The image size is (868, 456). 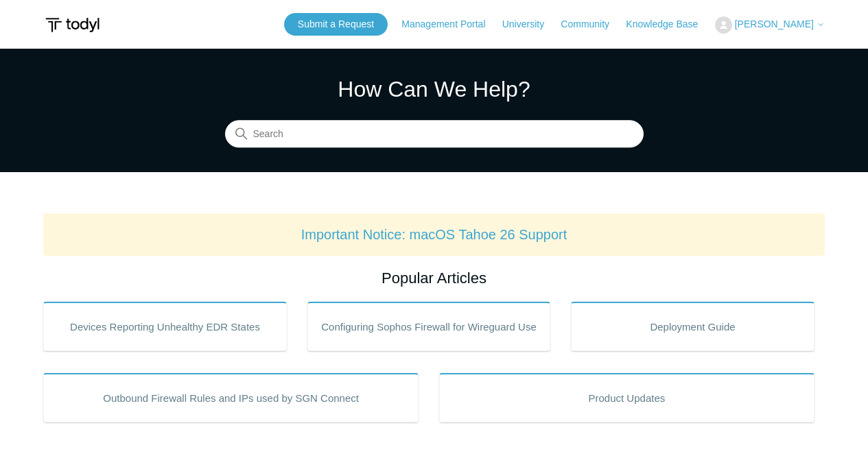 What do you see at coordinates (434, 90) in the screenshot?
I see `h1: How Can We Help?` at bounding box center [434, 90].